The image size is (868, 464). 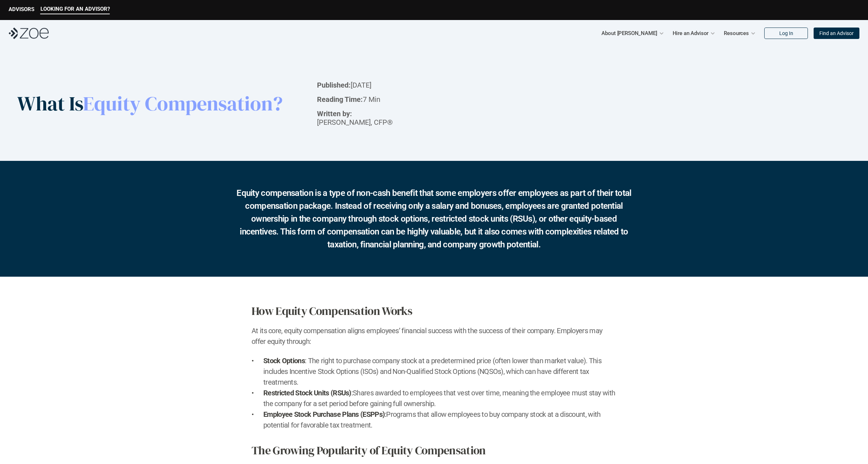 I want to click on h2: The Growing Popularity of Equity Compensation, so click(x=434, y=451).